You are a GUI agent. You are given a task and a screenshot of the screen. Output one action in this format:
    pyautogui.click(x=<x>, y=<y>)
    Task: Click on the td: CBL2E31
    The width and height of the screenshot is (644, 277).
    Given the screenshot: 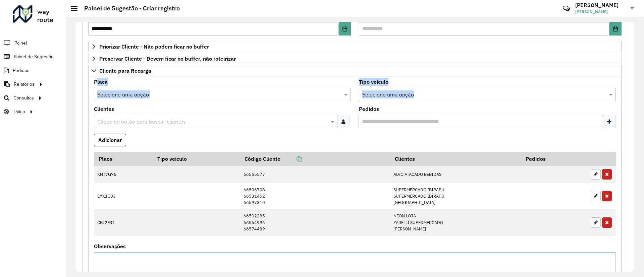 What is the action you would take?
    pyautogui.click(x=123, y=222)
    